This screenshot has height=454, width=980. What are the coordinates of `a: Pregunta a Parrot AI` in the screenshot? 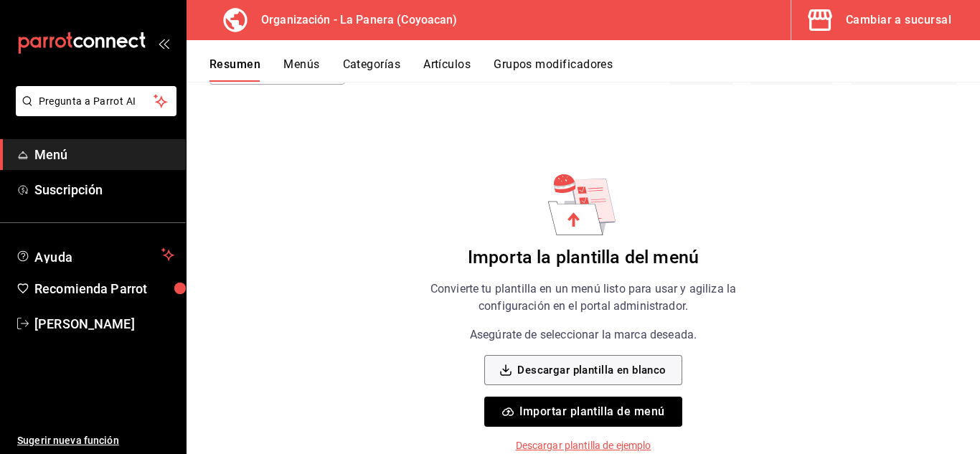 It's located at (94, 111).